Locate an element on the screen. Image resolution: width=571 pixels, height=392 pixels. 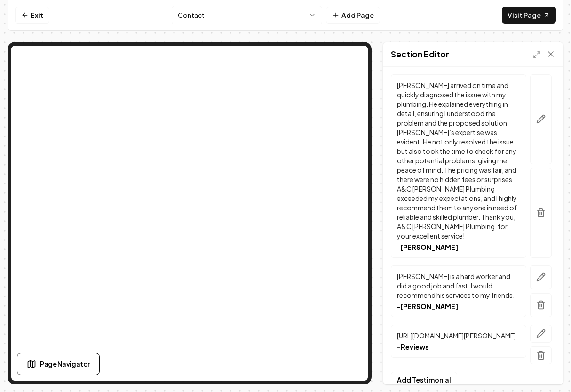
div: Close is located at coordinates (174, 12).